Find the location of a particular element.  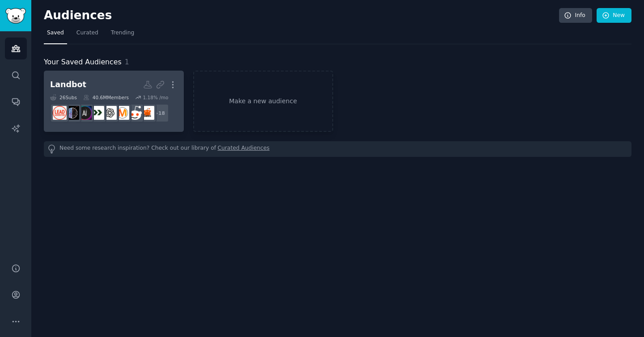

span: Trending is located at coordinates (123, 33).